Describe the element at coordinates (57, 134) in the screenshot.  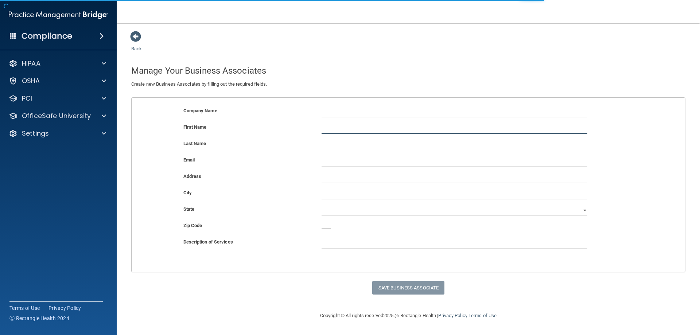
I see `a: Settings` at that location.